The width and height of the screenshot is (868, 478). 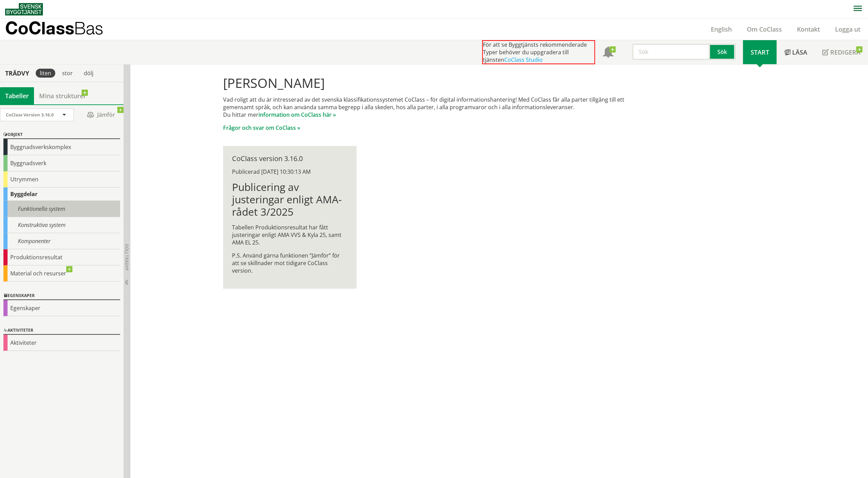 I want to click on p: Vad roligt att du är intresserad av det svenska klassifikationssystemet CoClass – för digital inf..., so click(x=434, y=107).